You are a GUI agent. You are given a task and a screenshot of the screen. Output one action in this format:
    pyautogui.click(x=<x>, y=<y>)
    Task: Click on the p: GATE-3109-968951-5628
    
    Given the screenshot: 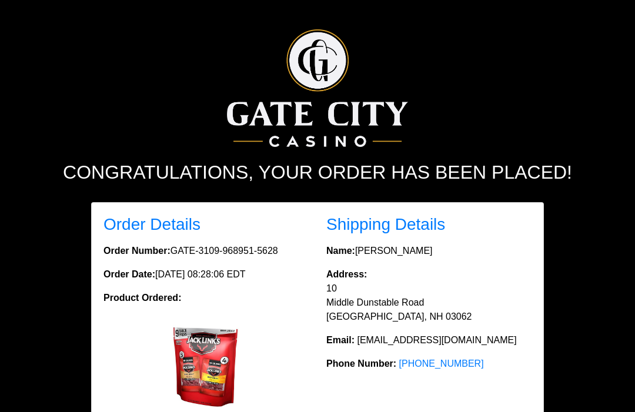 What is the action you would take?
    pyautogui.click(x=206, y=251)
    